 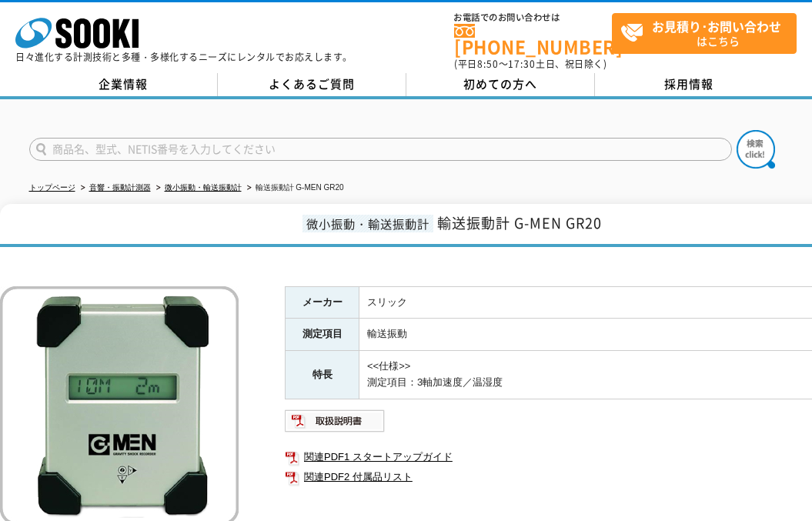 What do you see at coordinates (530, 64) in the screenshot?
I see `span: (平日 ～ 土日、祝日除く)` at bounding box center [530, 64].